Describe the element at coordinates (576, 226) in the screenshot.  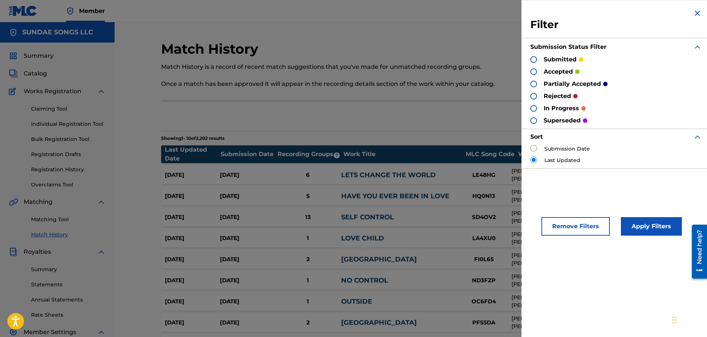
I see `button: Remove Filters` at that location.